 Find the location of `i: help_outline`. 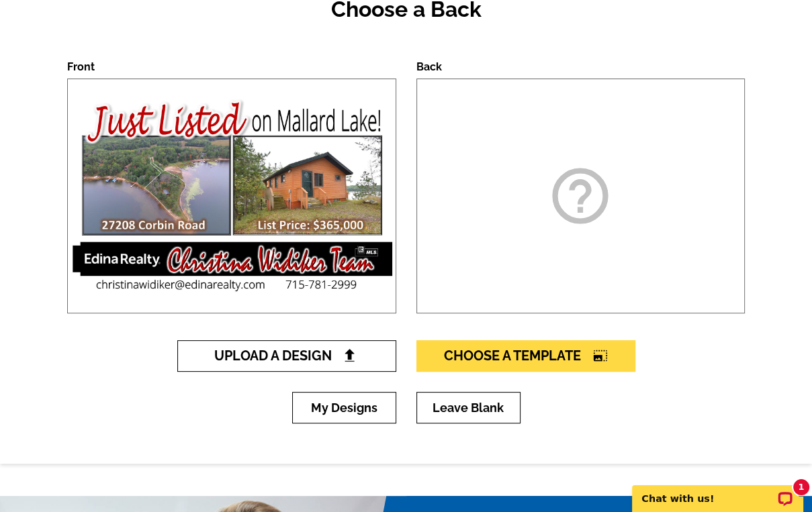

i: help_outline is located at coordinates (580, 196).